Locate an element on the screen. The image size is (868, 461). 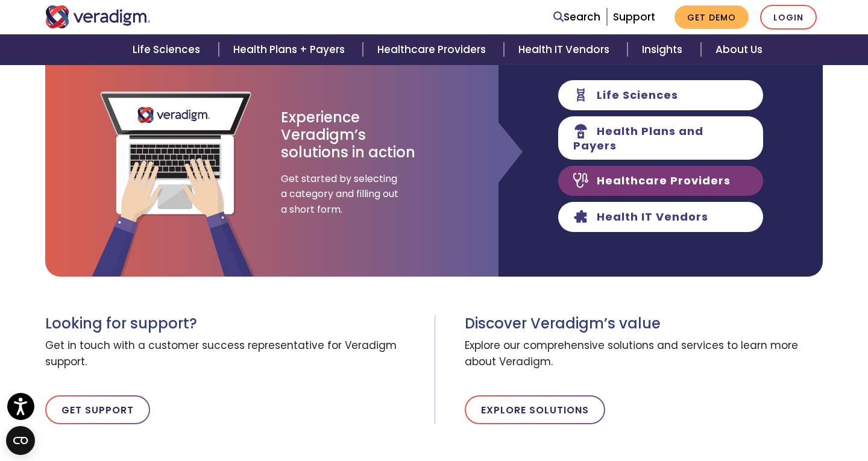
a: Support is located at coordinates (634, 17).